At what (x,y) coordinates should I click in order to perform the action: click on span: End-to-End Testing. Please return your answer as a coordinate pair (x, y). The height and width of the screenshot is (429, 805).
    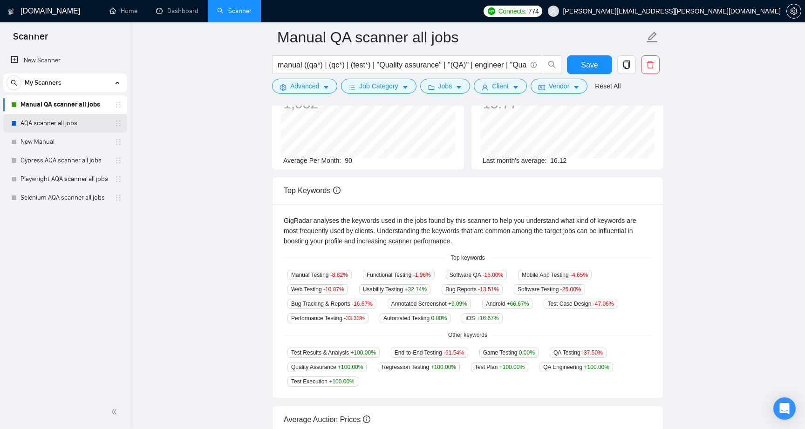
    Looking at the image, I should click on (429, 353).